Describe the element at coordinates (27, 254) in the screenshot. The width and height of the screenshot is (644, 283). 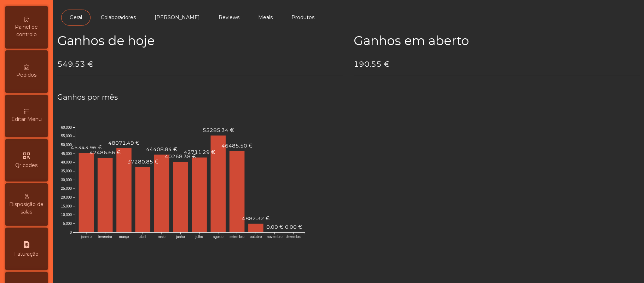
I see `span: Faturação` at that location.